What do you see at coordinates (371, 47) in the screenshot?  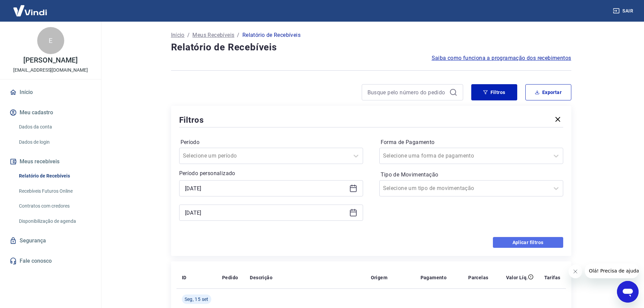 I see `h4: Relatório de Recebíveis` at bounding box center [371, 47].